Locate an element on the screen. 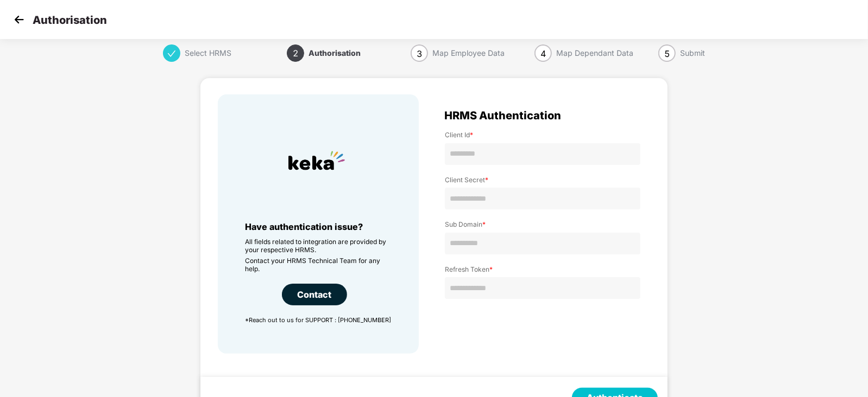 Image resolution: width=868 pixels, height=397 pixels. span: 2 is located at coordinates (295, 53).